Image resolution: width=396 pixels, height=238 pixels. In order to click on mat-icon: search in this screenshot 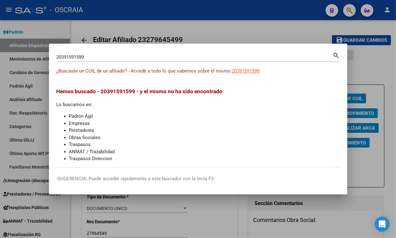, I will do `click(336, 55)`.